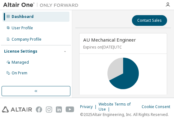 The height and width of the screenshot is (121, 174). Describe the element at coordinates (121, 107) in the screenshot. I see `div: Website Terms of Use` at that location.